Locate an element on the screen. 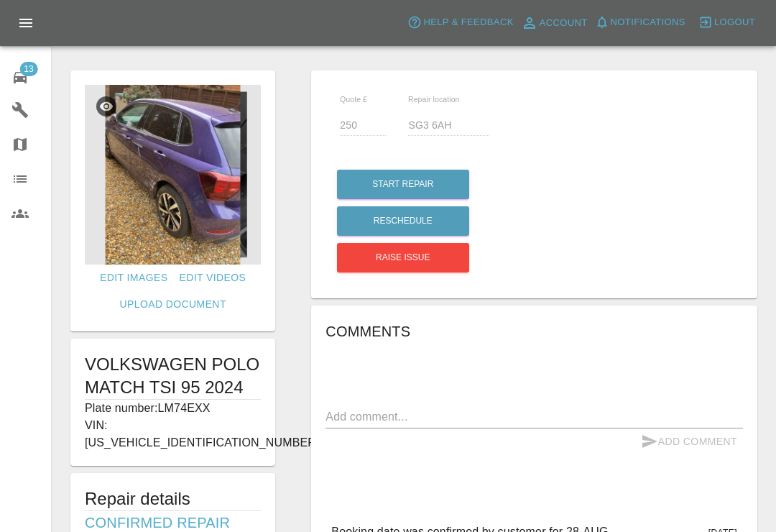 The width and height of the screenshot is (776, 532). span: Quote £ is located at coordinates (353, 99).